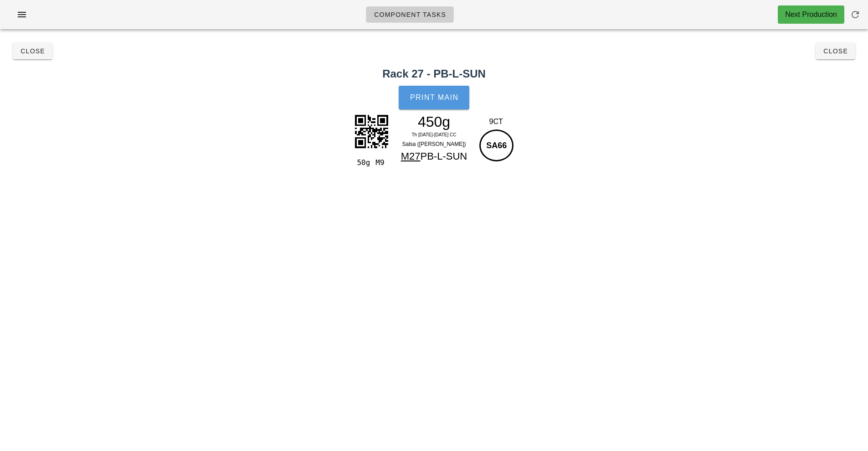 This screenshot has height=451, width=868. Describe the element at coordinates (434, 122) in the screenshot. I see `div: 450g` at that location.